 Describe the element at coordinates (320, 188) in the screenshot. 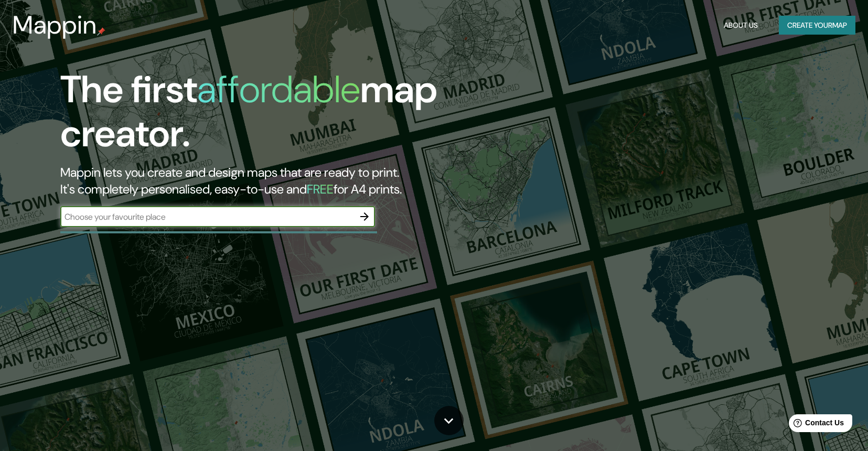

I see `h5: FREE` at that location.